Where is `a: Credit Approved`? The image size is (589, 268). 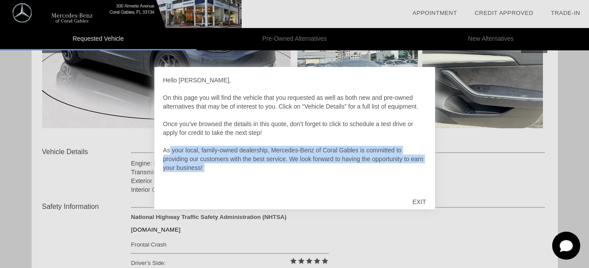
a: Credit Approved is located at coordinates (504, 13).